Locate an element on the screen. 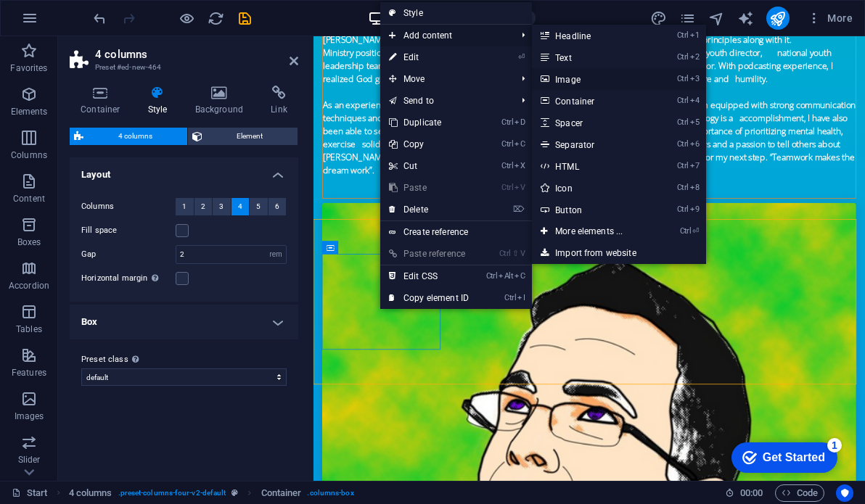  i: Publish is located at coordinates (777, 18).